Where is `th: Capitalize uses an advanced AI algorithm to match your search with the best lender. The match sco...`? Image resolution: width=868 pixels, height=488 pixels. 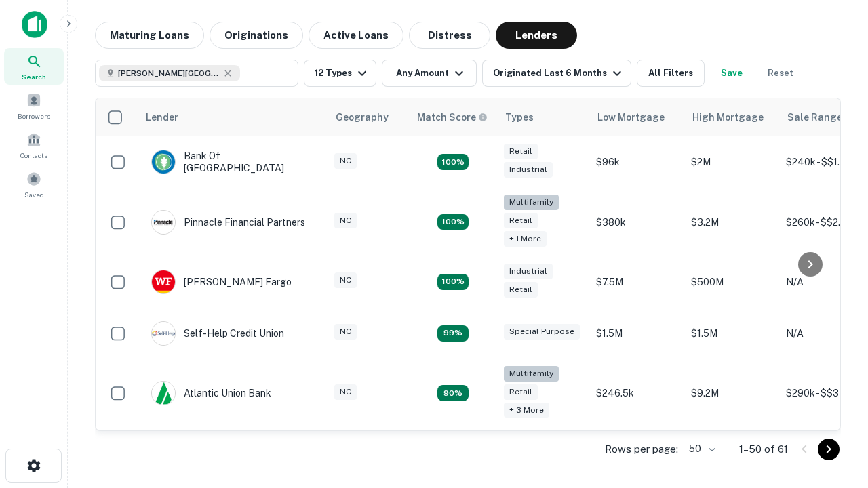 th: Capitalize uses an advanced AI algorithm to match your search with the best lender. The match sco... is located at coordinates (453, 117).